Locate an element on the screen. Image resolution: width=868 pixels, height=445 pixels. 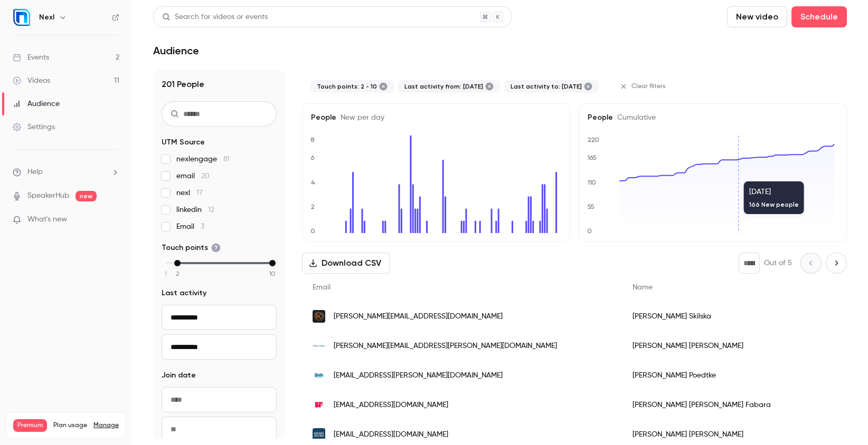
span: nexl is located at coordinates (189, 193).